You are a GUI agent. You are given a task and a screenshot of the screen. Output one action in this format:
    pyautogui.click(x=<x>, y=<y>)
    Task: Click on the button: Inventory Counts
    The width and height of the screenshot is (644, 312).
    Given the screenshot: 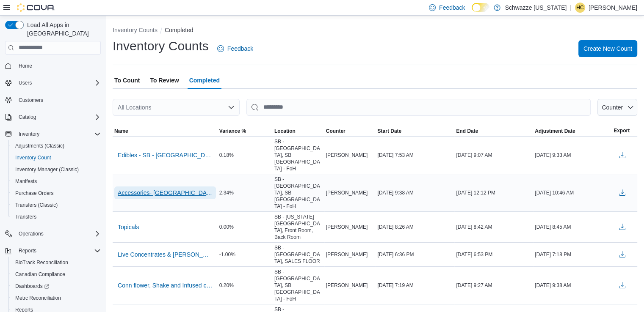 What is the action you would take?
    pyautogui.click(x=135, y=30)
    